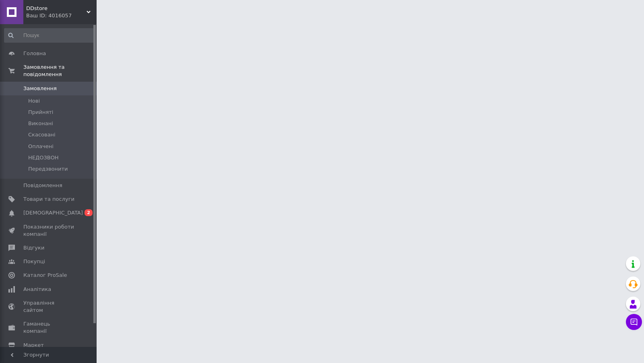 The height and width of the screenshot is (363, 644). What do you see at coordinates (634, 322) in the screenshot?
I see `button: Чат з покупцем` at bounding box center [634, 322].